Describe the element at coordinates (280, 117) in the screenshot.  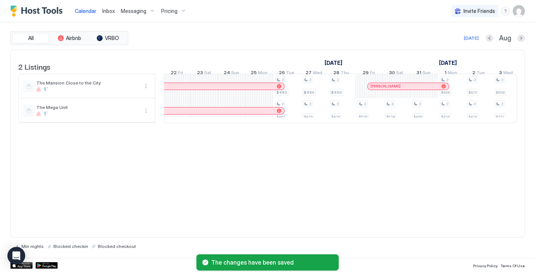
I see `span: $461` at that location.